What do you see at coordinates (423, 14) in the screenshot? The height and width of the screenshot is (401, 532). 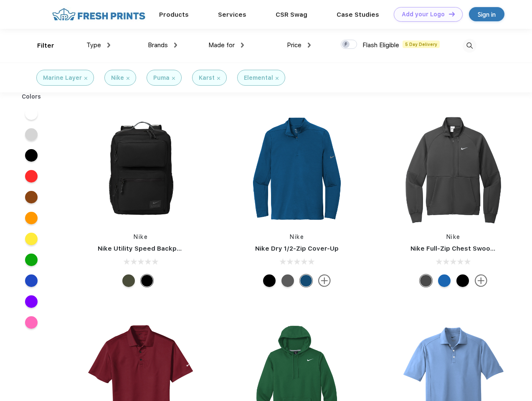 I see `div: Add your Logo` at bounding box center [423, 14].